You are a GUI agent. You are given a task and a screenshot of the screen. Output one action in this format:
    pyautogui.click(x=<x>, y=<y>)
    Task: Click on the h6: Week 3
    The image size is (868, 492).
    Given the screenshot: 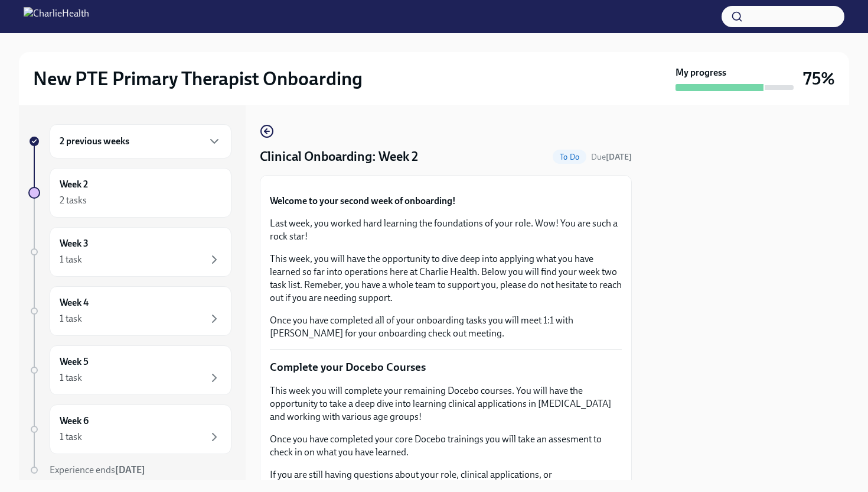 What is the action you would take?
    pyautogui.click(x=74, y=244)
    